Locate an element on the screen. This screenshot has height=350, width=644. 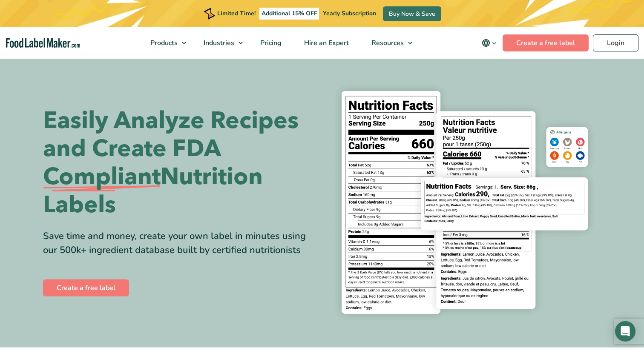
span: Limited Time! is located at coordinates (237, 13).